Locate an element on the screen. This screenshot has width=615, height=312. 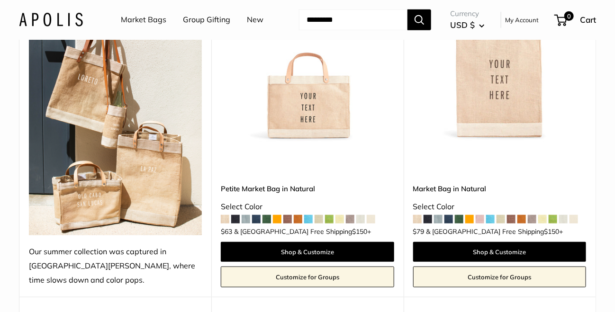
button: USD $ is located at coordinates (467, 25).